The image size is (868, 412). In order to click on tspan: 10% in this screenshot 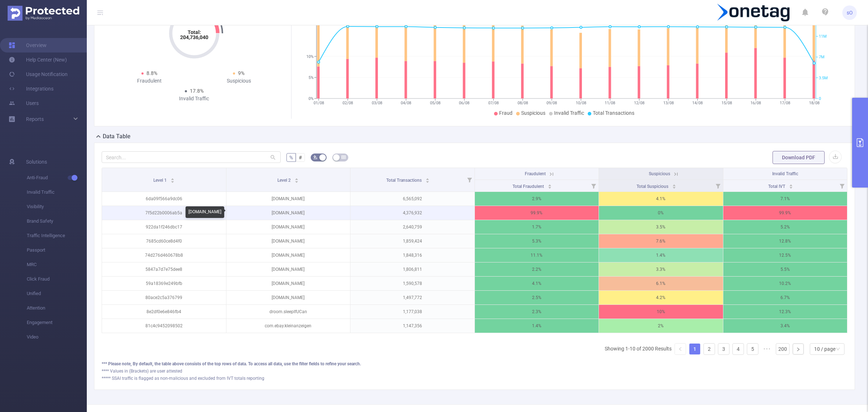, I will do `click(310, 57)`.